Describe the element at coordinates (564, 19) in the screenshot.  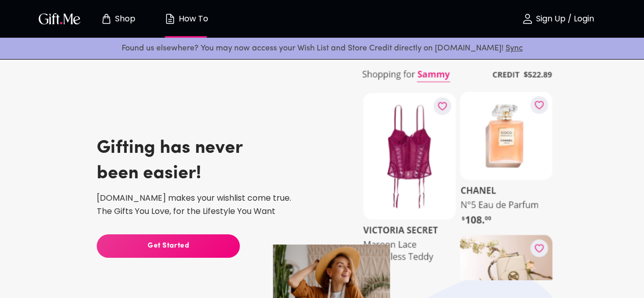
I see `p: Sign Up / Login` at that location.